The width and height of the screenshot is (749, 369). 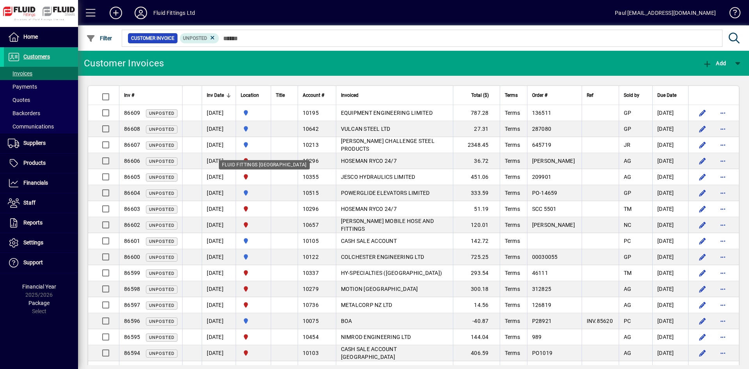 What do you see at coordinates (37, 57) in the screenshot?
I see `span: Customers` at bounding box center [37, 57].